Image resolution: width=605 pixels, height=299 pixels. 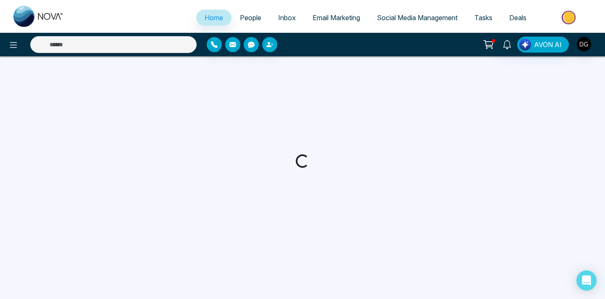 What do you see at coordinates (586, 280) in the screenshot?
I see `div: Open Intercom Messenger` at bounding box center [586, 280].